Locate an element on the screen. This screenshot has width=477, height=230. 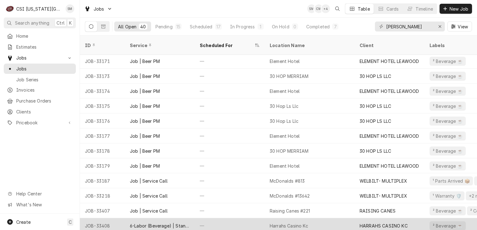
div: McDonalds #813 is located at coordinates (287, 181).